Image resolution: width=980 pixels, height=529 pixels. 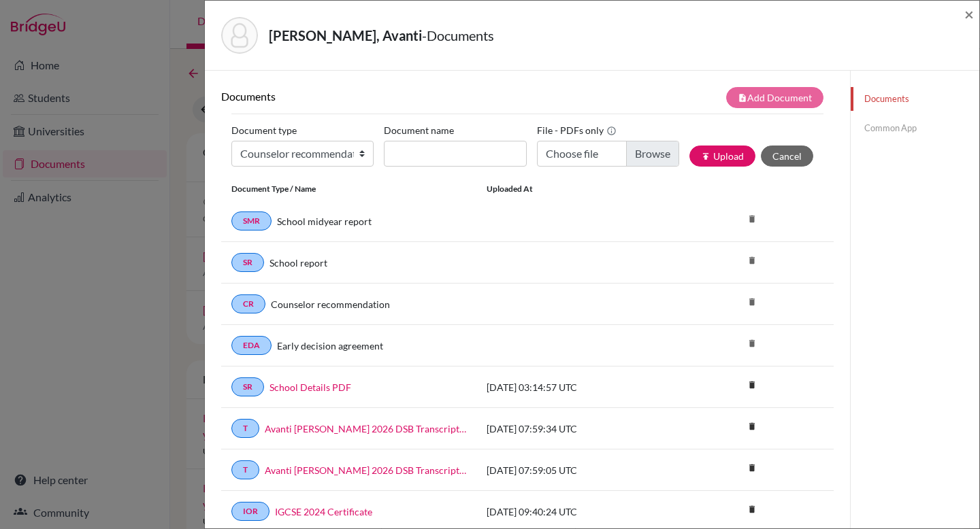 What do you see at coordinates (915, 128) in the screenshot?
I see `a: Common App` at bounding box center [915, 128].